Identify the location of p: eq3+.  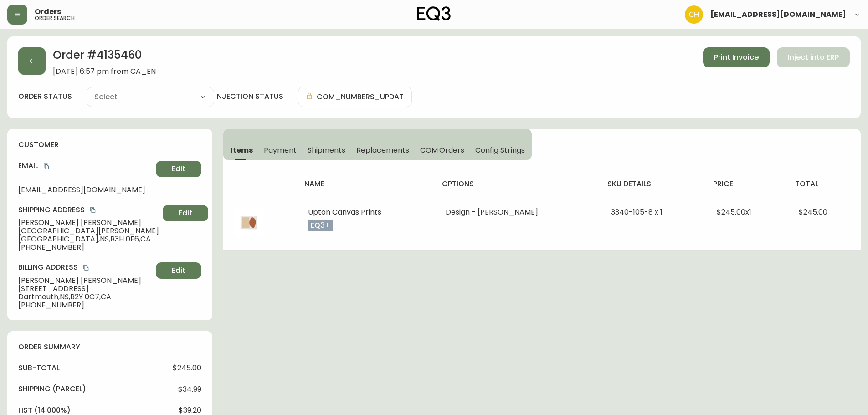
(320, 226).